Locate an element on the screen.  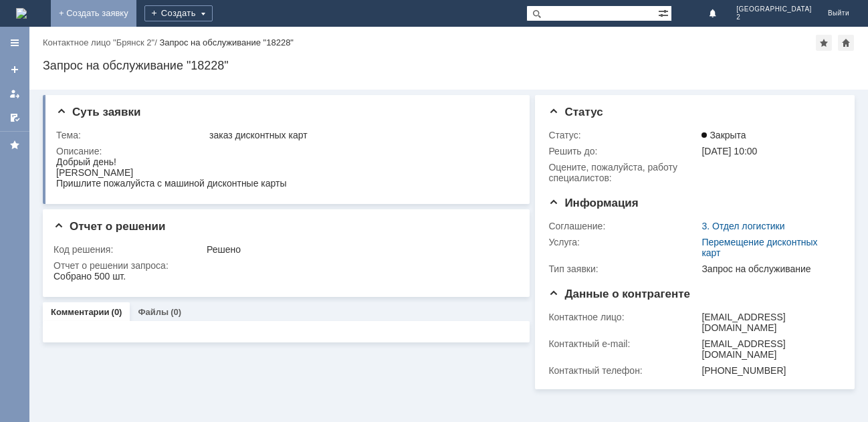
span: Закрыта is located at coordinates (723, 135).